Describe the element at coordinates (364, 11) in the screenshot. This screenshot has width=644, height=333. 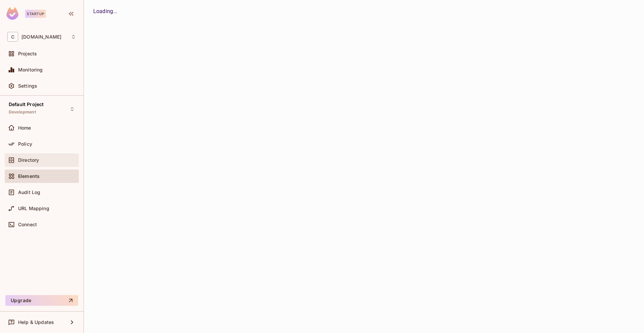
I see `div: Loading...` at that location.